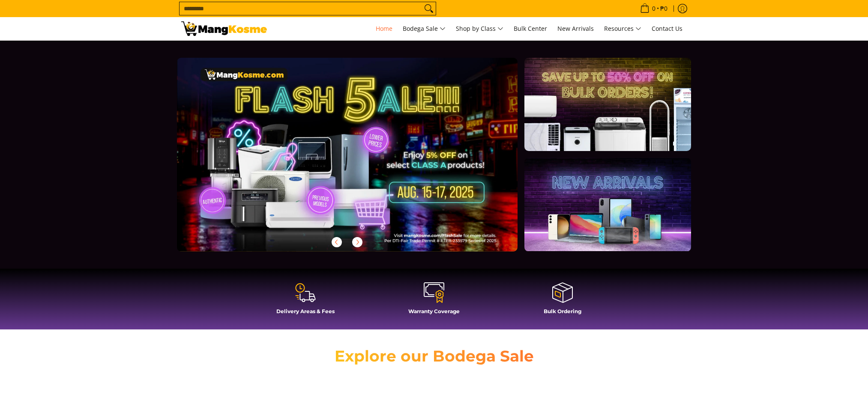  I want to click on span: ₱0, so click(664, 8).